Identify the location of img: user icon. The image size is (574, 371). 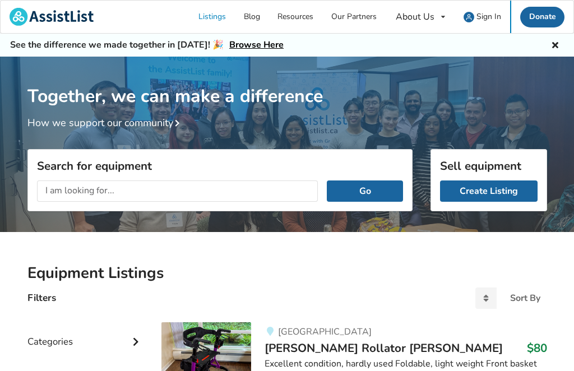
(469, 17).